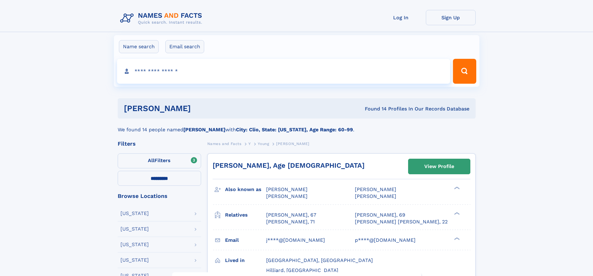  I want to click on label: Name search, so click(139, 47).